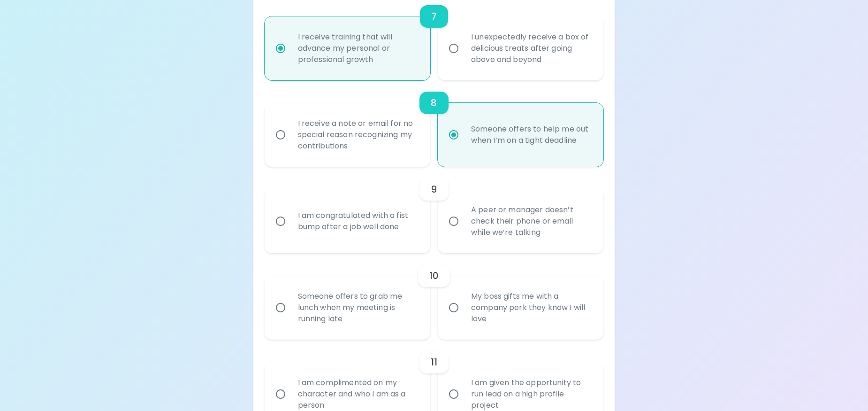  I want to click on h6: 11, so click(434, 362).